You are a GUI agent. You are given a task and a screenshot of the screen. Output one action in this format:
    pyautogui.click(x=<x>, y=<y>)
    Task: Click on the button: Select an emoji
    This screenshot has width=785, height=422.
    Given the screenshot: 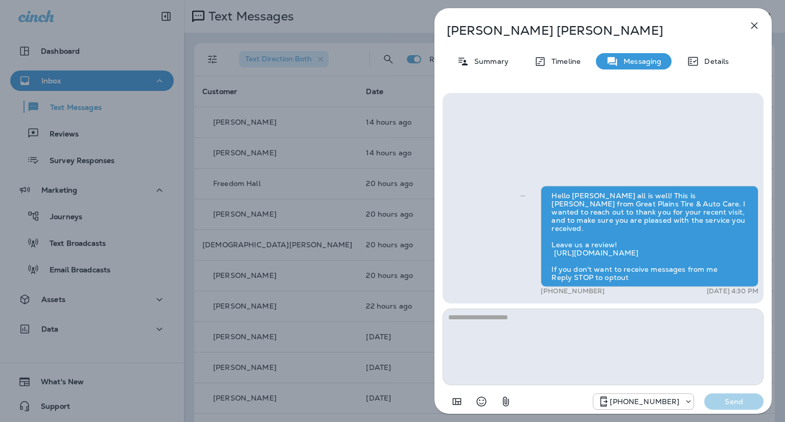 What is the action you would take?
    pyautogui.click(x=482, y=402)
    